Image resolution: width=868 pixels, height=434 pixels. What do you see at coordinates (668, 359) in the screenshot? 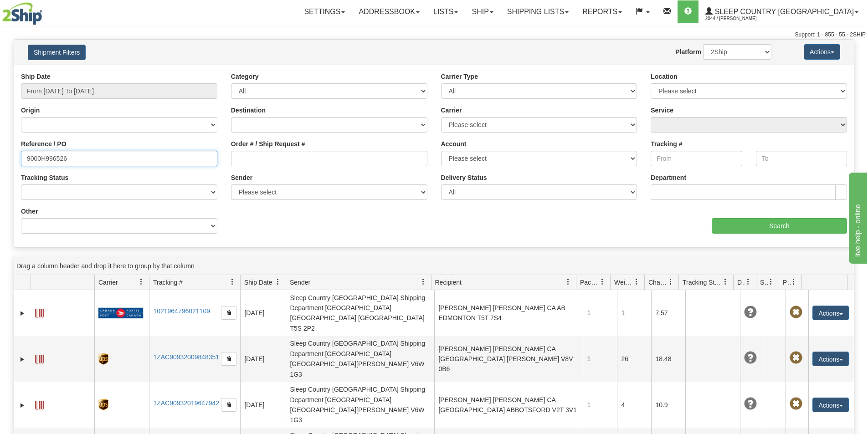
I see `td: 18.48` at bounding box center [668, 359].